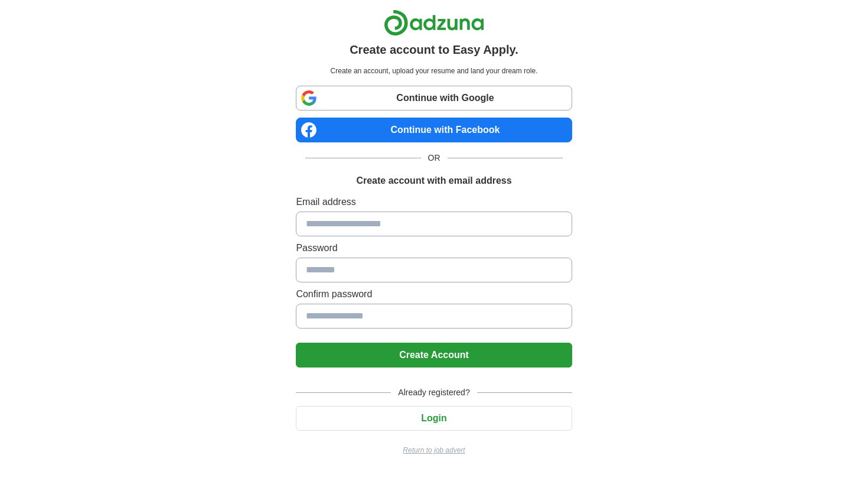  Describe the element at coordinates (434, 98) in the screenshot. I see `a: Continue with Google` at that location.